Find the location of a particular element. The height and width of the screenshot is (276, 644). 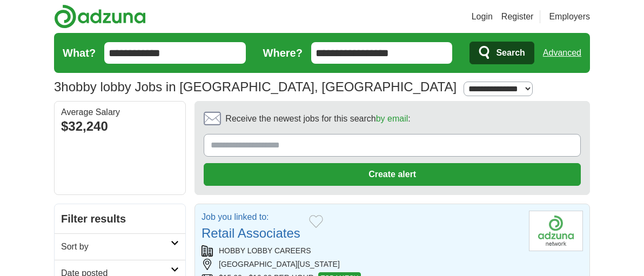

label: Where? is located at coordinates (283, 53).